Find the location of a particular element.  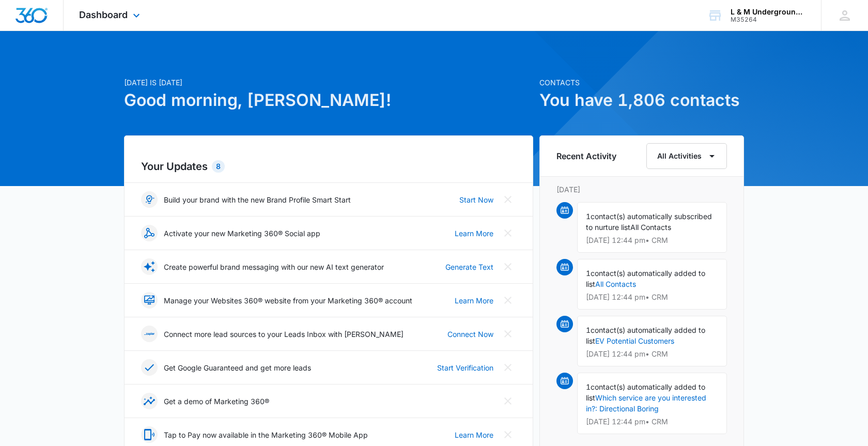

p: Activate your new Marketing 360® Social app is located at coordinates (242, 234).